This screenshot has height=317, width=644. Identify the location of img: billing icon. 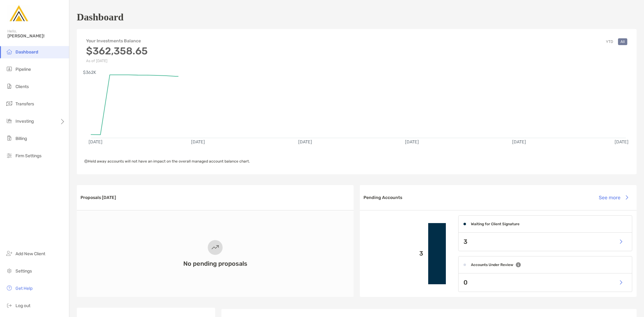
(9, 138).